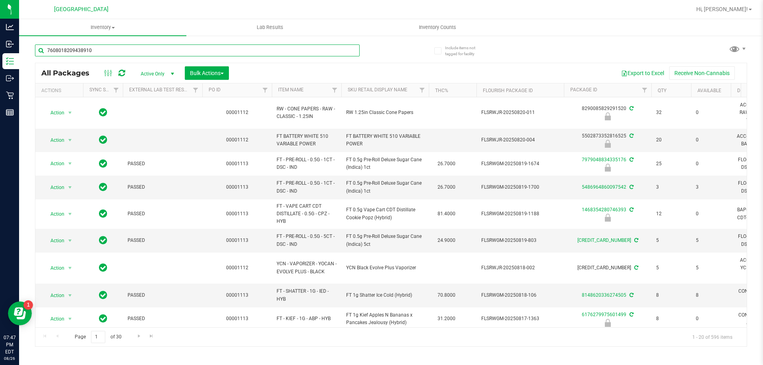 This screenshot has width=763, height=365. Describe the element at coordinates (385, 240) in the screenshot. I see `span: FT 0.5g Pre-Roll Deluxe Sugar Cane (Indica) 5ct` at that location.